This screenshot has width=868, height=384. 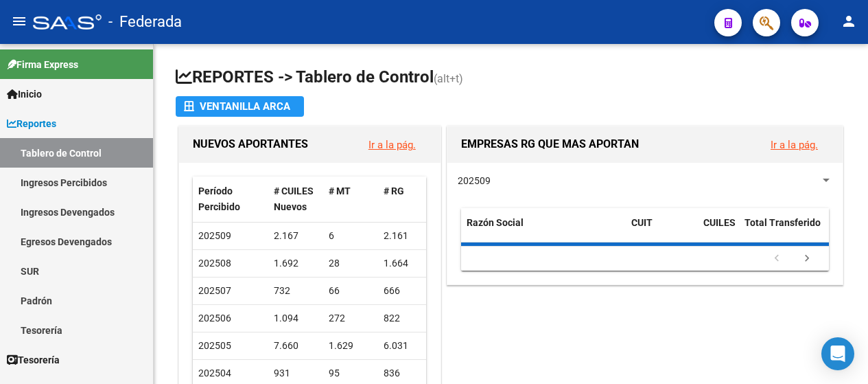 I want to click on div: 2.167, so click(x=296, y=235).